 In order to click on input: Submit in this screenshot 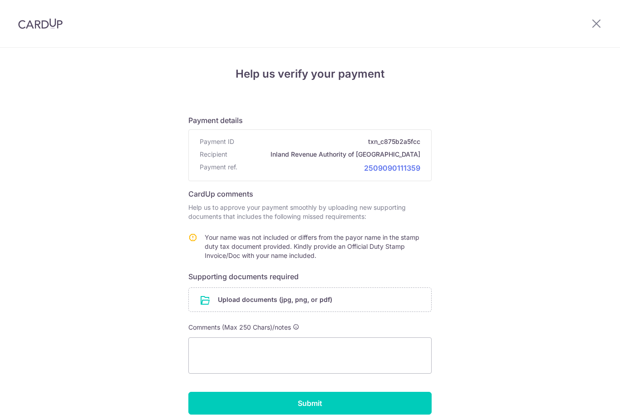, I will do `click(310, 403)`.